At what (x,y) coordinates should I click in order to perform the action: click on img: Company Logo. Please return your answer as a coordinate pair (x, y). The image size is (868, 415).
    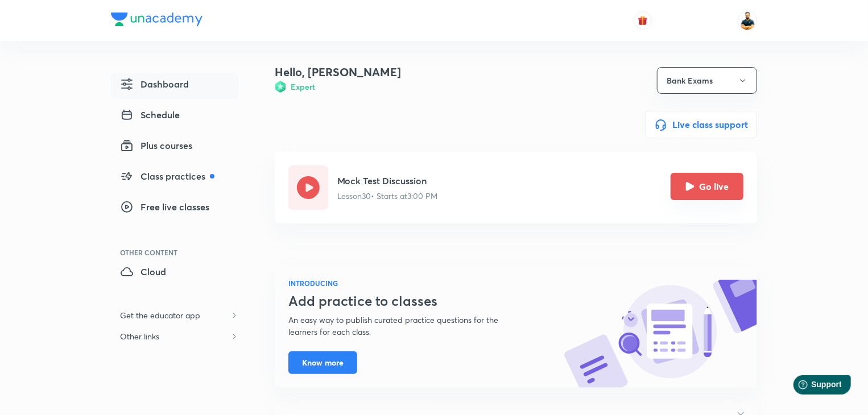
    Looking at the image, I should click on (156, 19).